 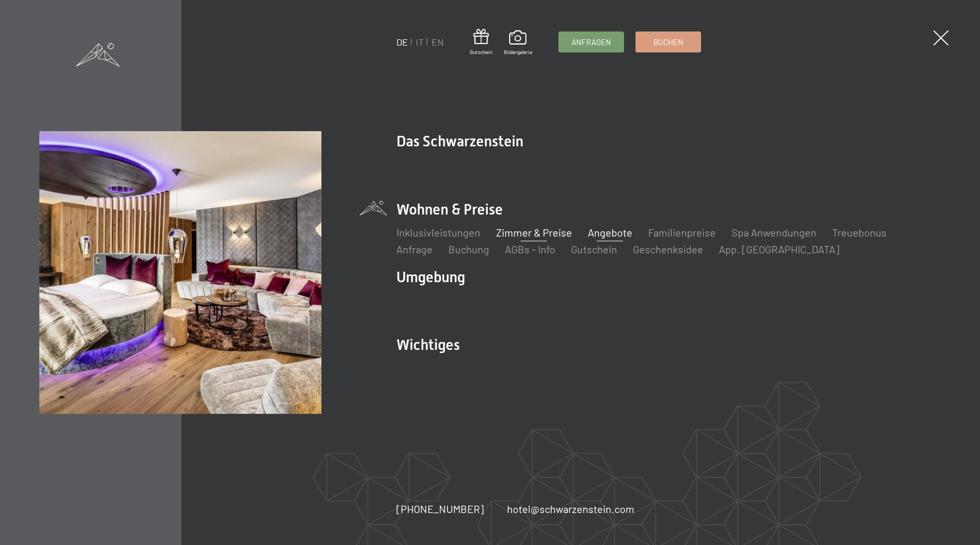 I want to click on a: Zimmer & Preise, so click(x=534, y=232).